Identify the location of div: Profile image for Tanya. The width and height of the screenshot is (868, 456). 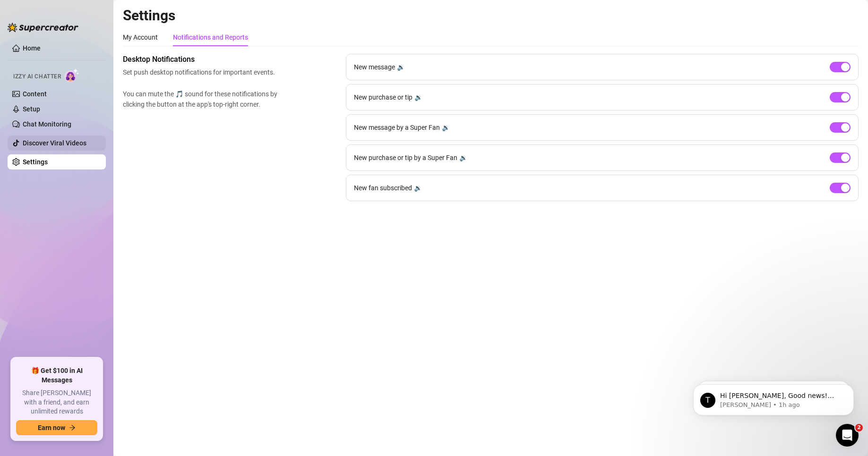
(29, 36).